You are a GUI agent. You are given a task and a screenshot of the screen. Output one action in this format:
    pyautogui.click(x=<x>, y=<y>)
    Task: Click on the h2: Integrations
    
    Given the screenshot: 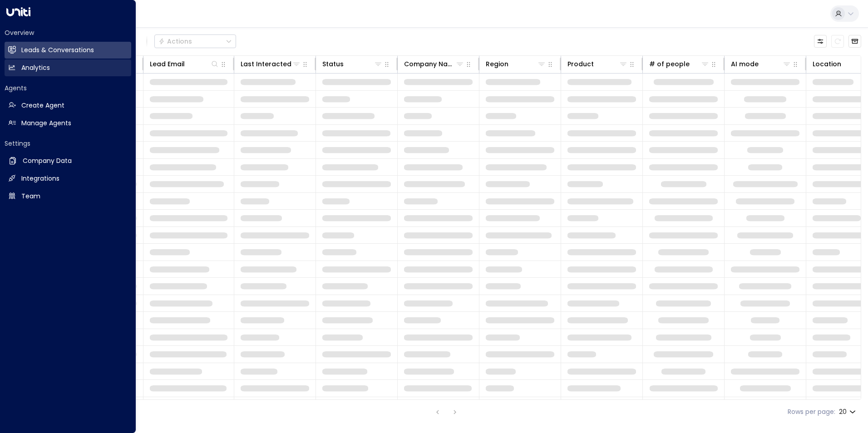 What is the action you would take?
    pyautogui.click(x=41, y=179)
    